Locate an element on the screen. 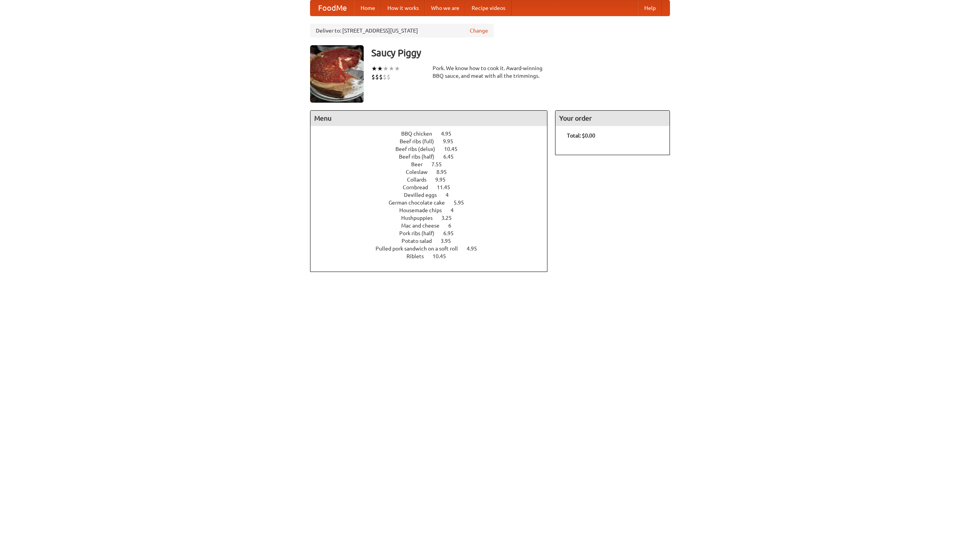 Image resolution: width=980 pixels, height=542 pixels. span: Beef ribs (delux) is located at coordinates (419, 149).